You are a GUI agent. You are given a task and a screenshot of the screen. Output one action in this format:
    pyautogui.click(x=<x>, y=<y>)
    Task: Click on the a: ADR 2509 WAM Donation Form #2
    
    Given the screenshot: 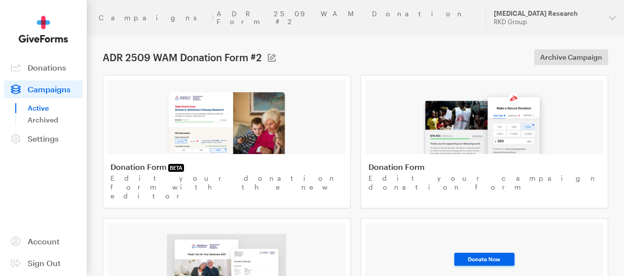 What is the action you would take?
    pyautogui.click(x=346, y=18)
    